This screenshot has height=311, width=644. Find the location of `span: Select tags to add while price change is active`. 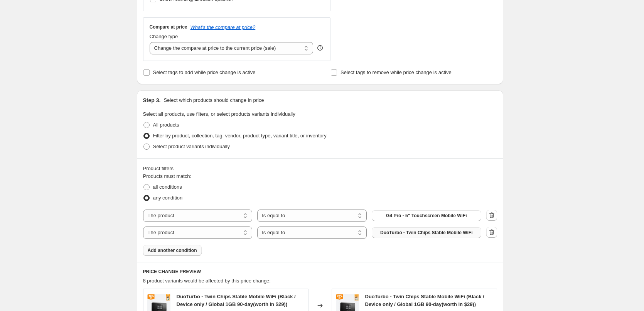

span: Select tags to add while price change is active is located at coordinates (204, 72).